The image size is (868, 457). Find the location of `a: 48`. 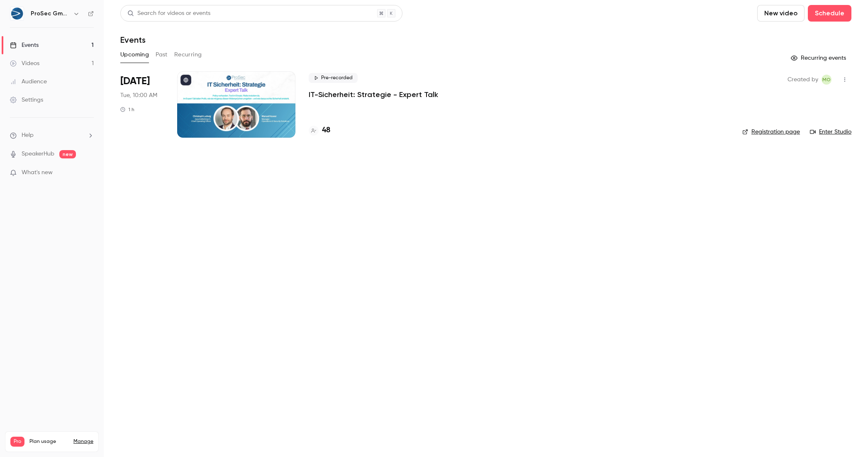

a: 48 is located at coordinates (319, 130).